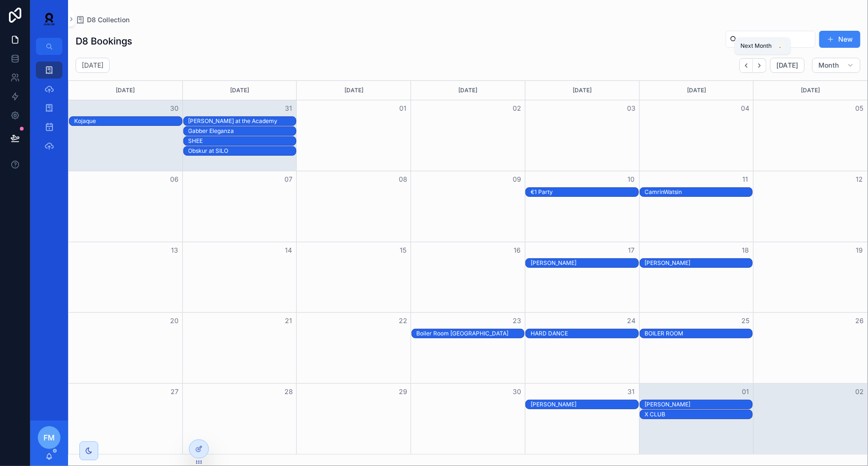  What do you see at coordinates (403, 250) in the screenshot?
I see `button: 15` at bounding box center [403, 250].